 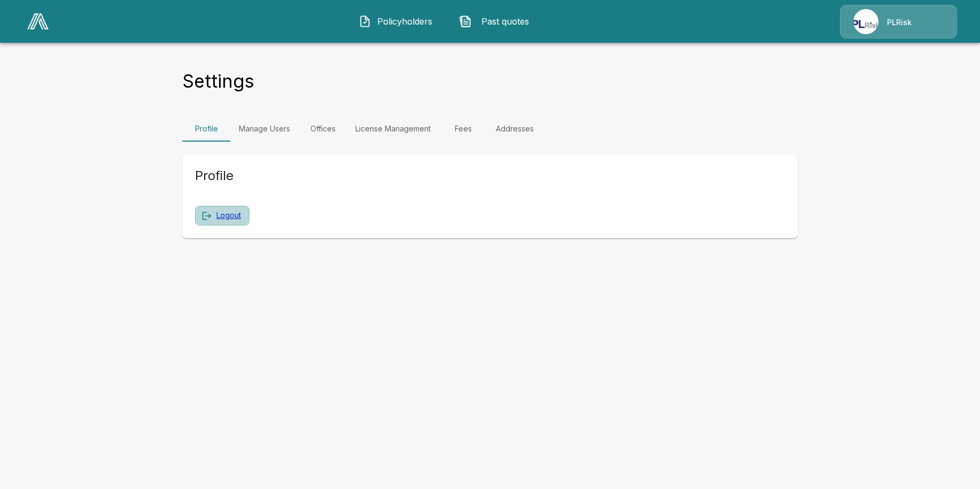 I want to click on img: Agency Icon, so click(x=866, y=21).